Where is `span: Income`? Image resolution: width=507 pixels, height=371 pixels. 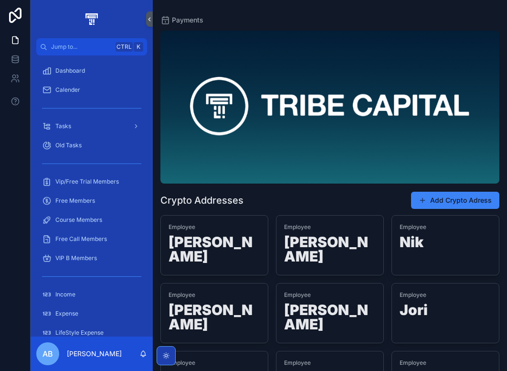 span: Income is located at coordinates (65, 294).